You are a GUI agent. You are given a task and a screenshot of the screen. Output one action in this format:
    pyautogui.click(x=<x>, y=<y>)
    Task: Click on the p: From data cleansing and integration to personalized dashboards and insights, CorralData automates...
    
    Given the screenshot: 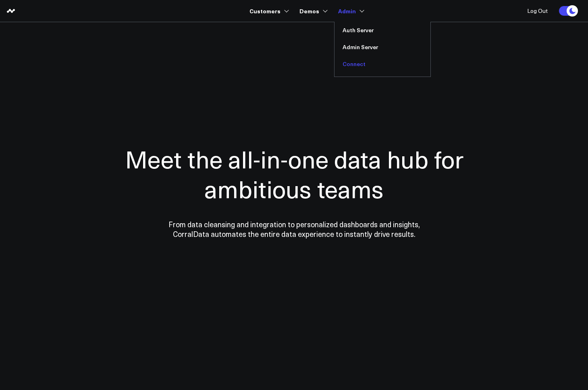 What is the action you would take?
    pyautogui.click(x=294, y=229)
    